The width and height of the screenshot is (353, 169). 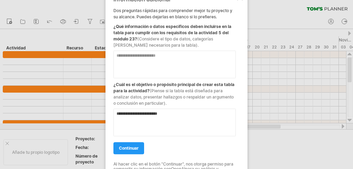 I want to click on font: continuar, so click(x=129, y=148).